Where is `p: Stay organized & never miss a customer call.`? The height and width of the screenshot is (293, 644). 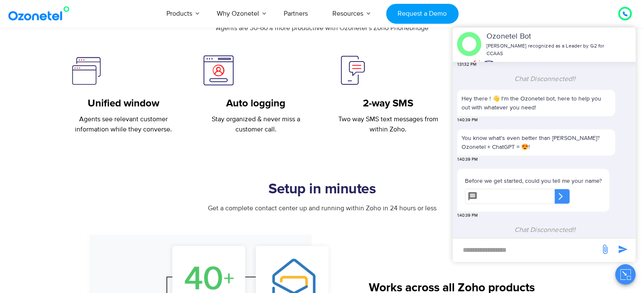 p: Stay organized & never miss a customer call. is located at coordinates (255, 124).